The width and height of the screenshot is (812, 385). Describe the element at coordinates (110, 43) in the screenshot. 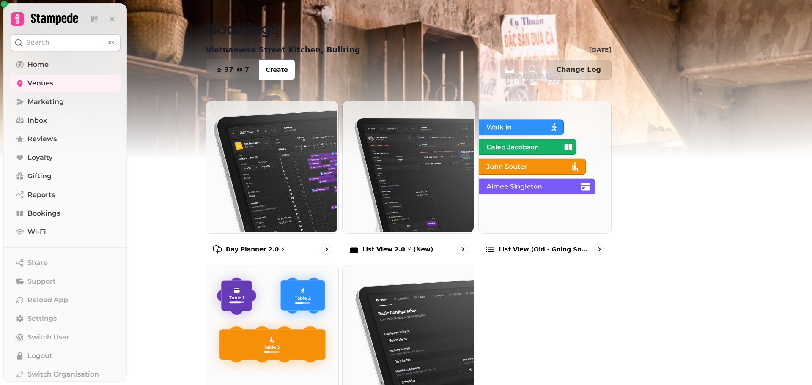

I see `div: ⌘K` at that location.